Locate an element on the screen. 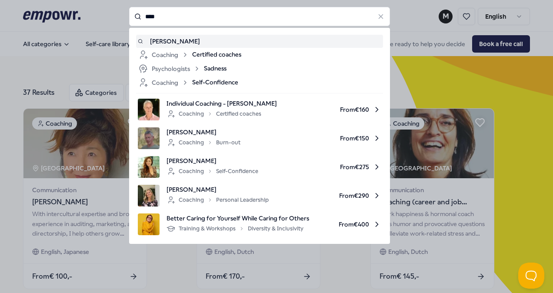 The image size is (553, 293). a: CoachingCertified coaches is located at coordinates (260, 55).